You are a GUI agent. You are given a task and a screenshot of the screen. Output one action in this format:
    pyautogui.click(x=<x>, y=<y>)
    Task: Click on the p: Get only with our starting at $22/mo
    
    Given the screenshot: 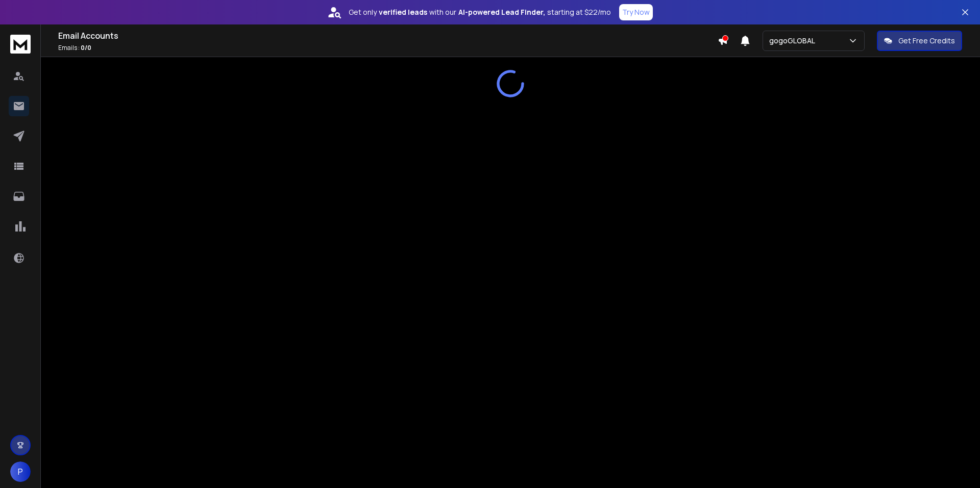 What is the action you would take?
    pyautogui.click(x=480, y=12)
    